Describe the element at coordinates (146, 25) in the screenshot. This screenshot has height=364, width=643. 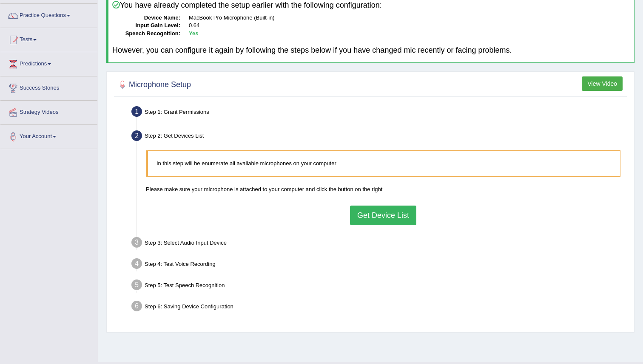
I see `dt: Input Gain Level:` at that location.